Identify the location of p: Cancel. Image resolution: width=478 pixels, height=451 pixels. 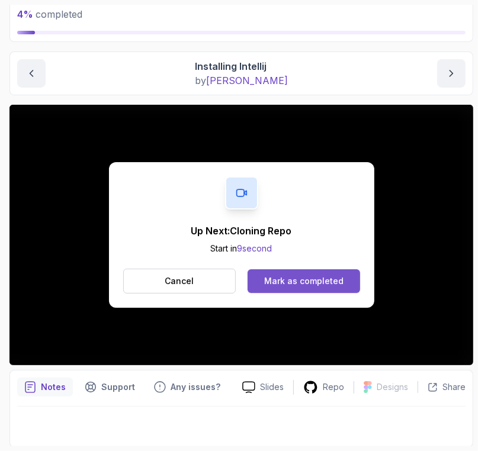
(179, 281).